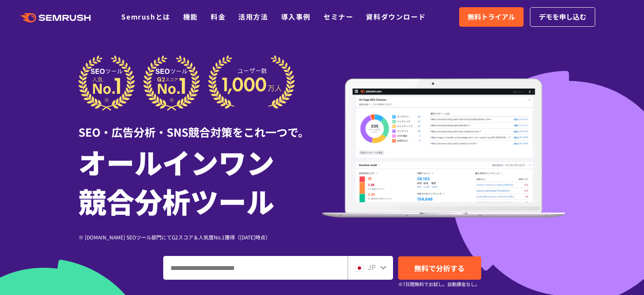  Describe the element at coordinates (563, 17) in the screenshot. I see `span: デモを申し込む` at that location.